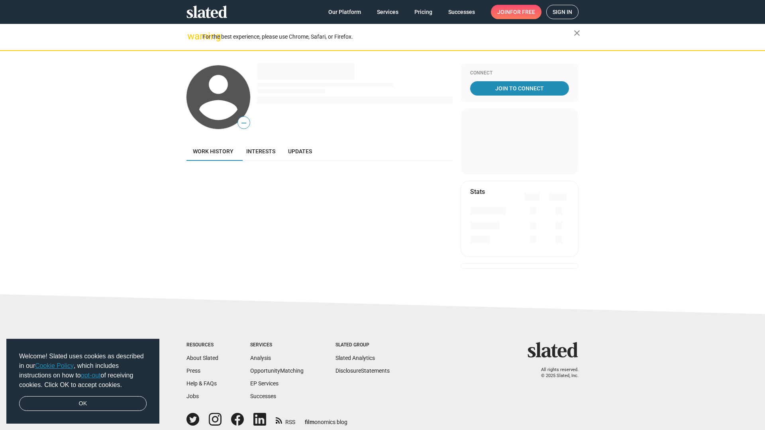 The image size is (765, 430). What do you see at coordinates (363, 371) in the screenshot?
I see `a: DisclosureStatements` at bounding box center [363, 371].